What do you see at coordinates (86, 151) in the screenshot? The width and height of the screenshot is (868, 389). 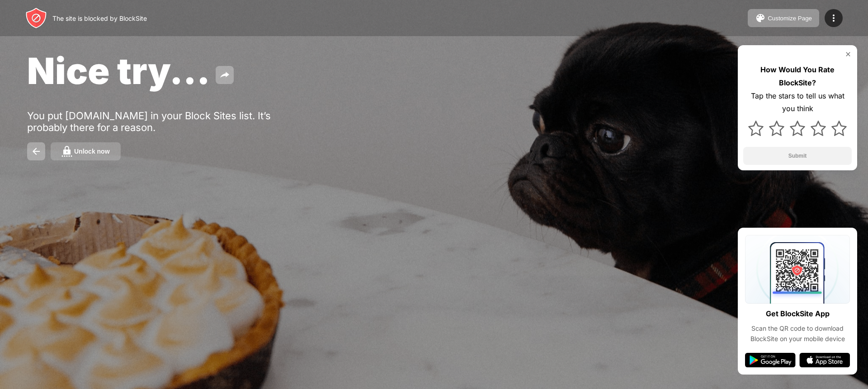 I see `button: Unlock now` at bounding box center [86, 151].